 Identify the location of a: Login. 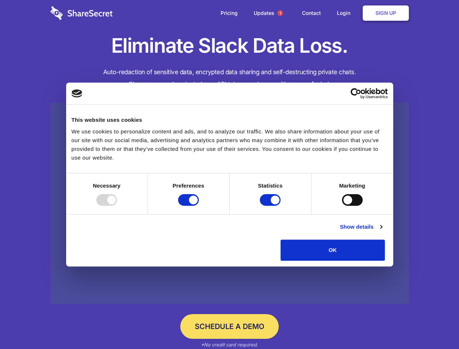
(345, 13).